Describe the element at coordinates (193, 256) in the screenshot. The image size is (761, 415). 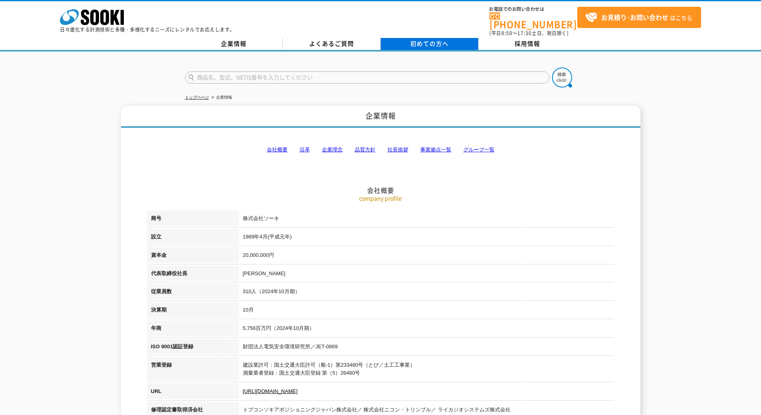
I see `th: 資本金` at that location.